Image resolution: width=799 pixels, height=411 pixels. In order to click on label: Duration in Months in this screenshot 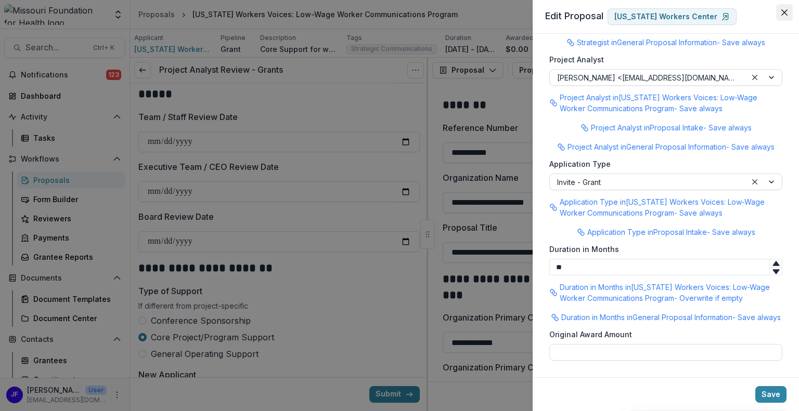, I will do `click(662, 249)`.